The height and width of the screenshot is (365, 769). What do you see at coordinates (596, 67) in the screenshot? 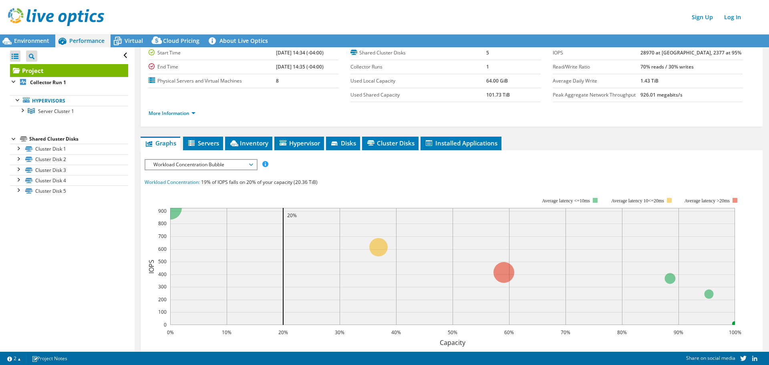
I see `label: Read/Write Ratio` at bounding box center [596, 67].